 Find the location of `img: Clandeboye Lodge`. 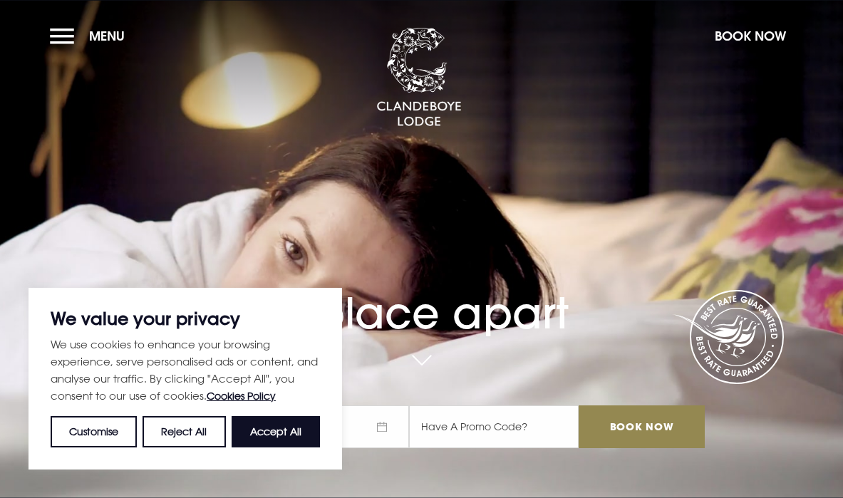

img: Clandeboye Lodge is located at coordinates (419, 78).